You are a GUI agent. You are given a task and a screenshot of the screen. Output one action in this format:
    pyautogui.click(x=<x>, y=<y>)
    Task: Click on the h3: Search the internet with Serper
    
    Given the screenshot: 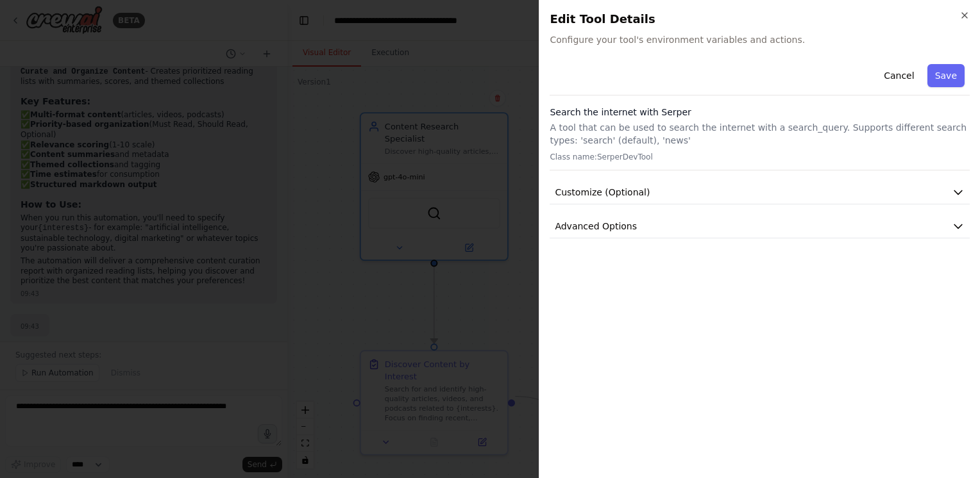 What is the action you would take?
    pyautogui.click(x=760, y=112)
    